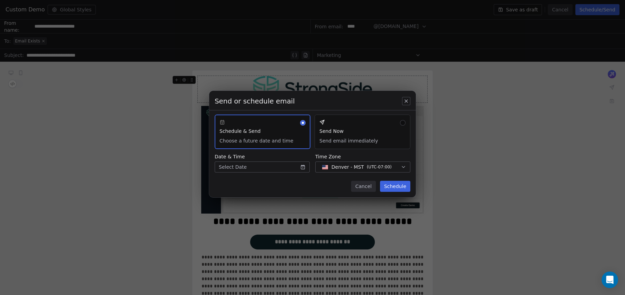 This screenshot has height=295, width=625. Describe the element at coordinates (363, 167) in the screenshot. I see `button: Denver - MST(UTC-07:00)` at that location.